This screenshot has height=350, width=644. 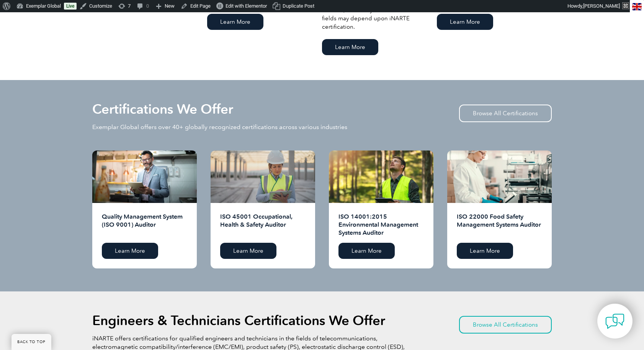 What do you see at coordinates (246, 6) in the screenshot?
I see `span: Edit with Elementor` at bounding box center [246, 6].